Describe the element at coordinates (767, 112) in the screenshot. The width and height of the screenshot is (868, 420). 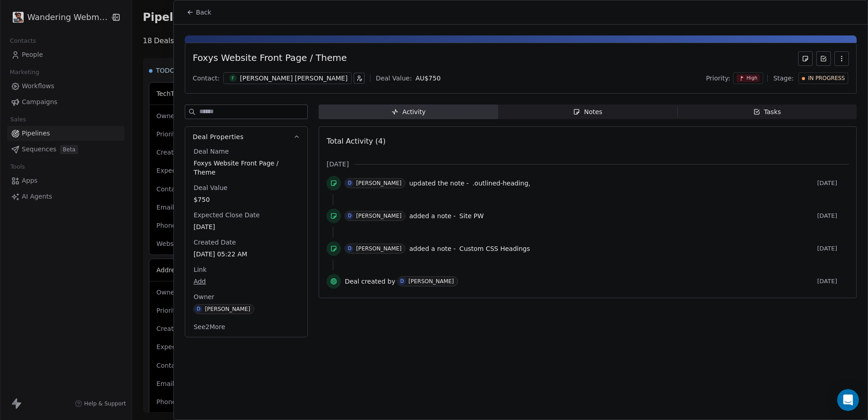
I see `div: Tasks` at that location.